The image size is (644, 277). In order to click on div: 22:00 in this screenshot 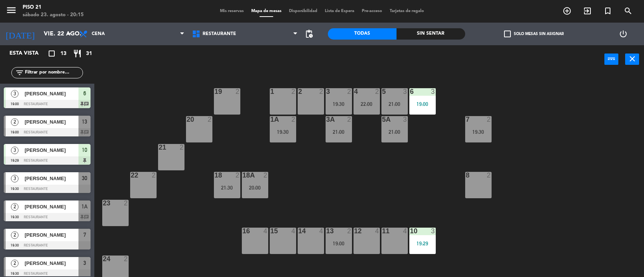, I will do `click(367, 104)`.